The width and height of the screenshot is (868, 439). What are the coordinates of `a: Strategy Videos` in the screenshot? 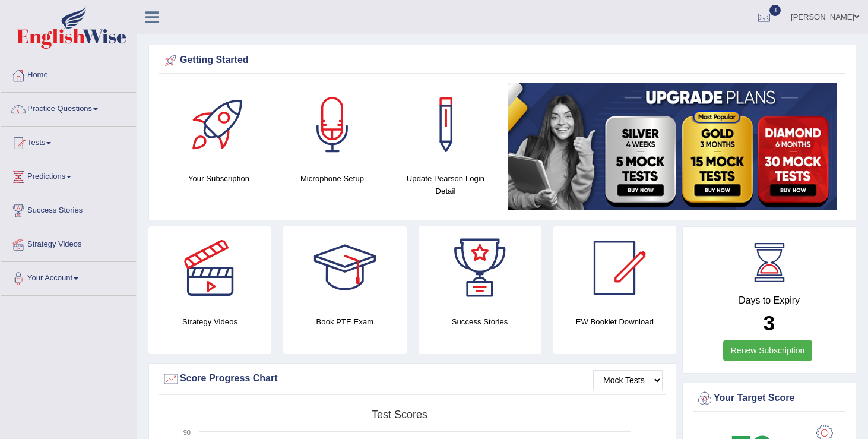 It's located at (68, 243).